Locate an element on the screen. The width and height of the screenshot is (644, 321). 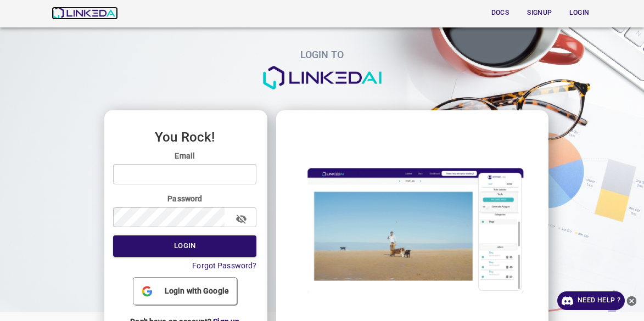
button: Signup is located at coordinates (539, 13).